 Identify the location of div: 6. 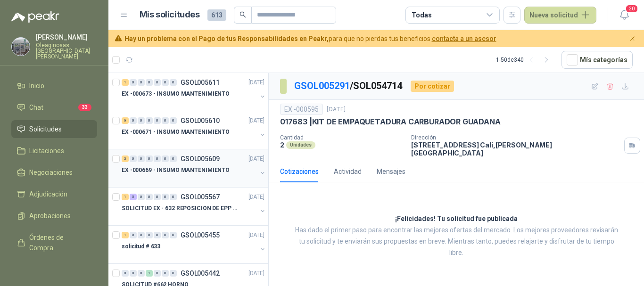
(125, 121).